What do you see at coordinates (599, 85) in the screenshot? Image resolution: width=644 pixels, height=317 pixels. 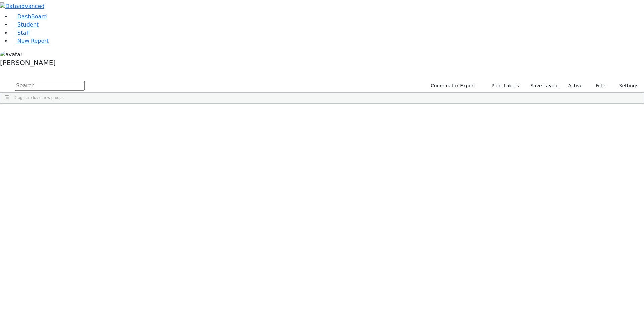 I see `button: Filter` at bounding box center [599, 85].